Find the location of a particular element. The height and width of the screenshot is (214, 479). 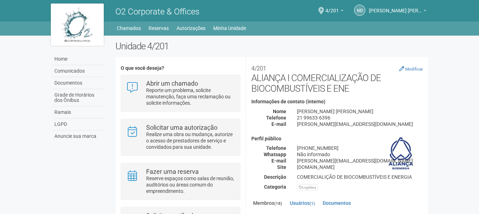

a: Modificar is located at coordinates (411, 69).